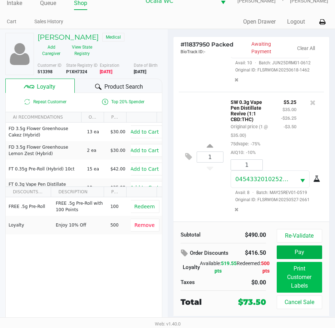 The image size is (335, 328). What do you see at coordinates (123, 102) in the screenshot?
I see `span: Top 20% Spender` at bounding box center [123, 102].